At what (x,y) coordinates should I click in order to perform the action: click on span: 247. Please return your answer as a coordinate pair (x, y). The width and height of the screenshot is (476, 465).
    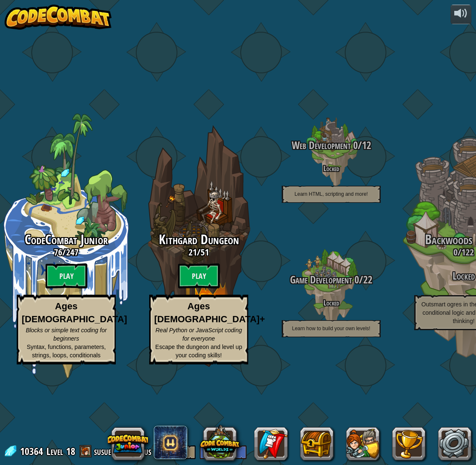
    Looking at the image, I should click on (72, 252).